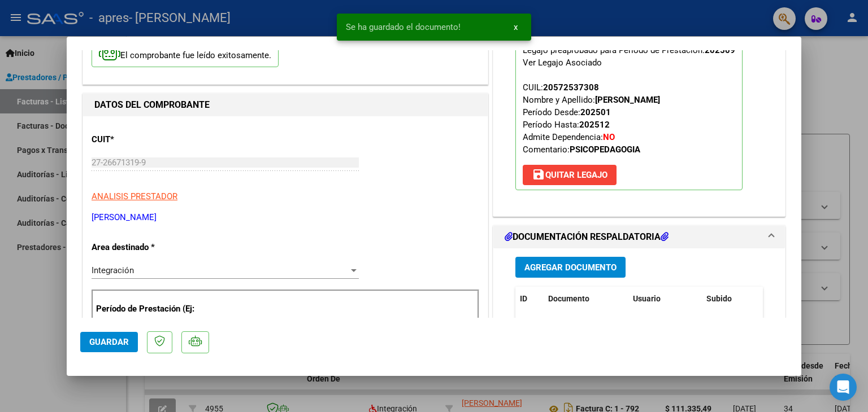  Describe the element at coordinates (562, 62) in the screenshot. I see `div: Ver Legajo Asociado` at that location.